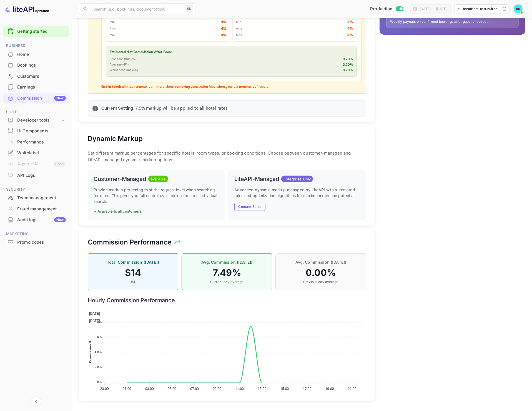 This screenshot has height=411, width=532. What do you see at coordinates (36, 219) in the screenshot?
I see `a: Audit logsNew` at bounding box center [36, 219].